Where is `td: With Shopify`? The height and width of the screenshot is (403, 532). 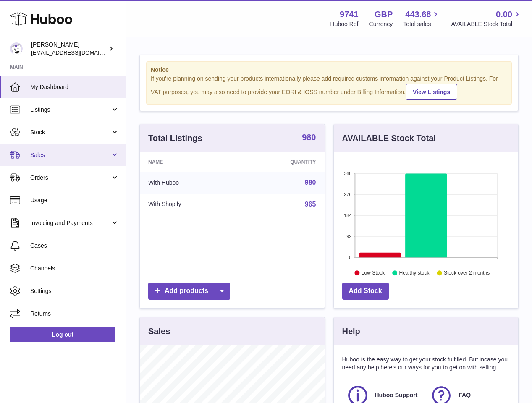 td: With Shopify is located at coordinates (190, 204).